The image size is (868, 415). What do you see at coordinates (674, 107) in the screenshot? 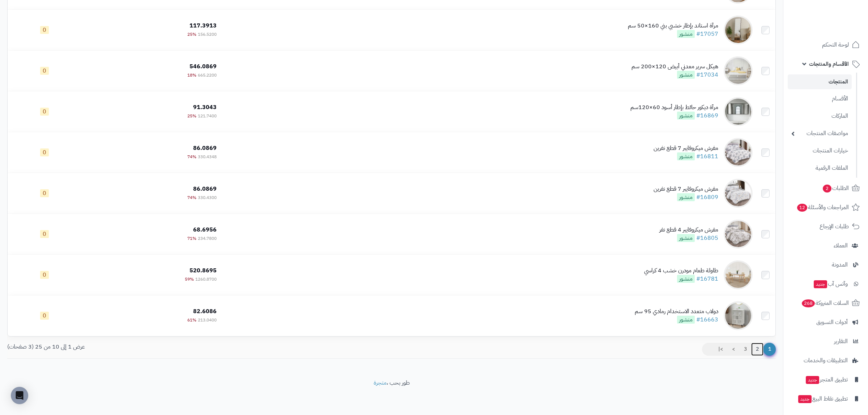
I see `div: مرآة ديكور حائط بإطار أسود 60×120سم` at bounding box center [674, 107].